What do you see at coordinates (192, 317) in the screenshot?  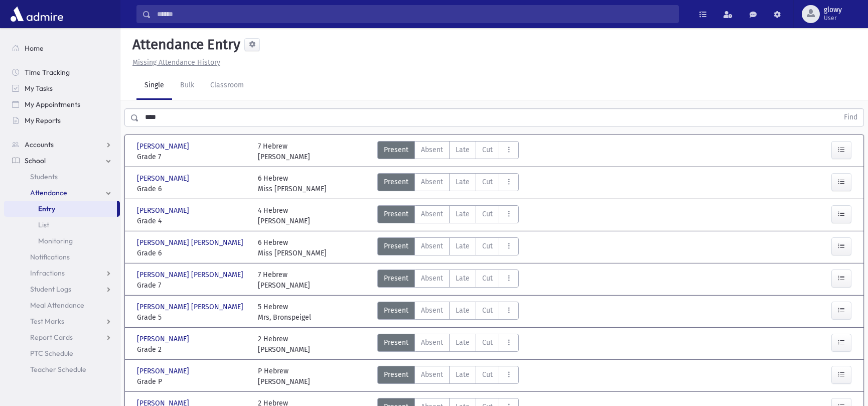 I see `span: Grade 5` at bounding box center [192, 317].